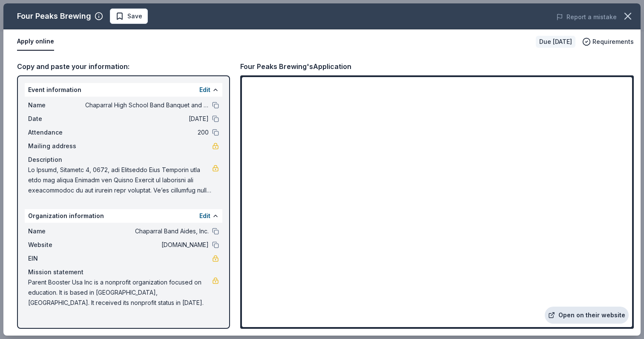 Image resolution: width=644 pixels, height=339 pixels. What do you see at coordinates (54, 16) in the screenshot?
I see `div: Four Peaks Brewing` at bounding box center [54, 16].